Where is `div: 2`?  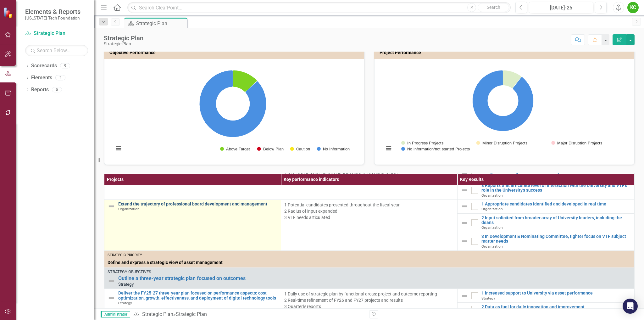
div: 2 is located at coordinates (61, 78).